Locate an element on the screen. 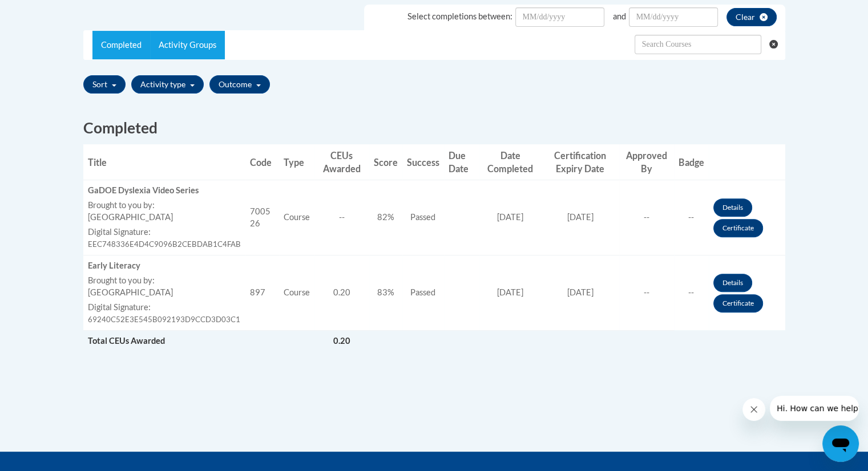 Image resolution: width=868 pixels, height=471 pixels. button: Sort is located at coordinates (104, 84).